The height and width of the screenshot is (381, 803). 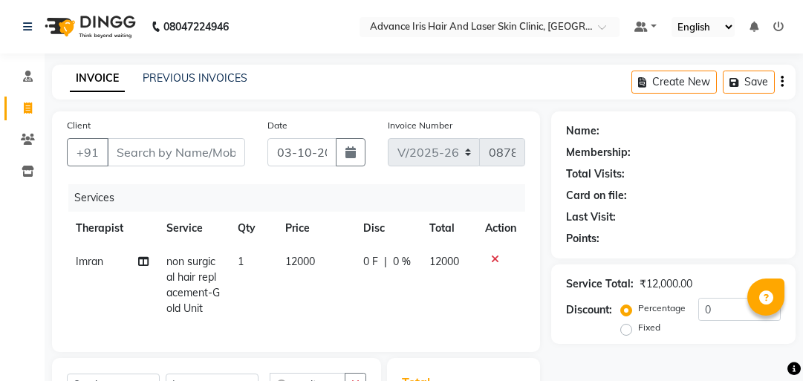 I want to click on div: ₹12,000.00, so click(x=666, y=284).